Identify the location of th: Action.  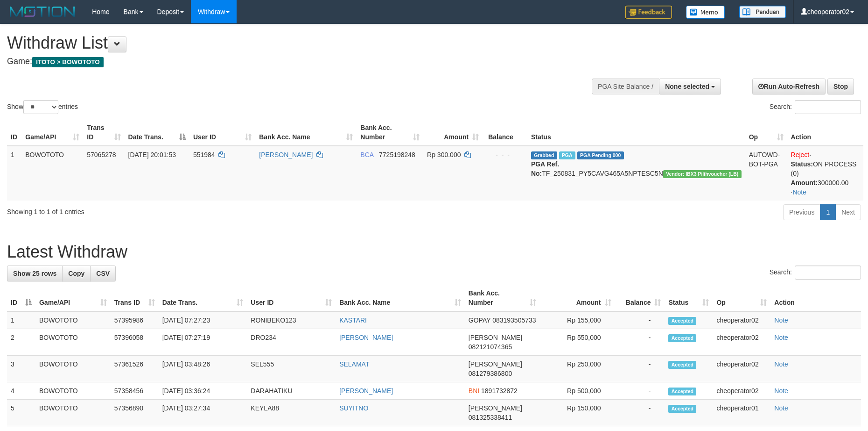
(825, 132).